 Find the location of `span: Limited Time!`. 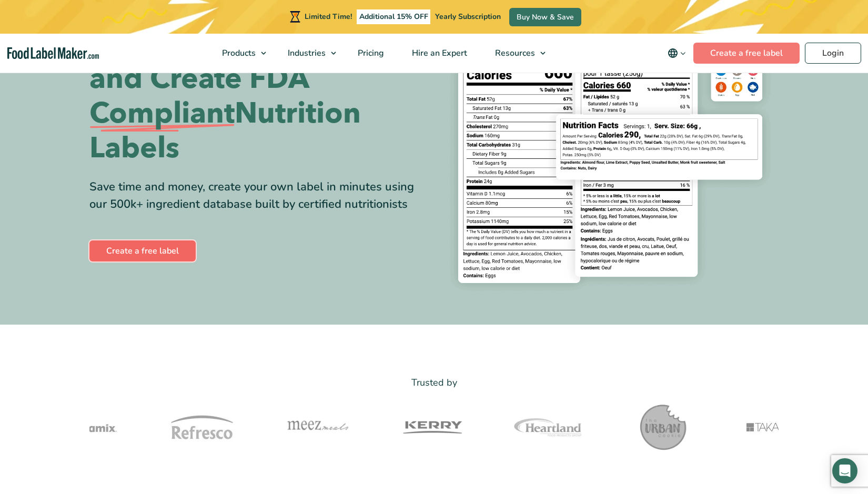

span: Limited Time! is located at coordinates (329, 17).